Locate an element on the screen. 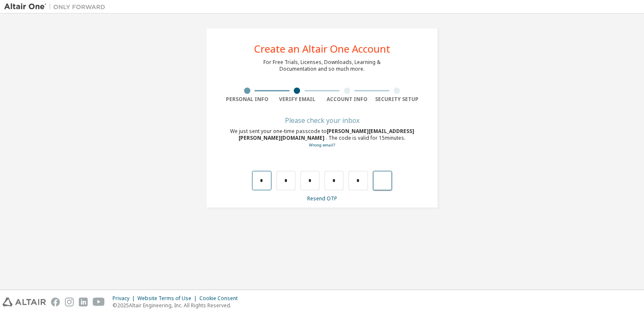  div: We just sent your one-time passcode to . The code is valid for 15 minutes. is located at coordinates (322, 138).